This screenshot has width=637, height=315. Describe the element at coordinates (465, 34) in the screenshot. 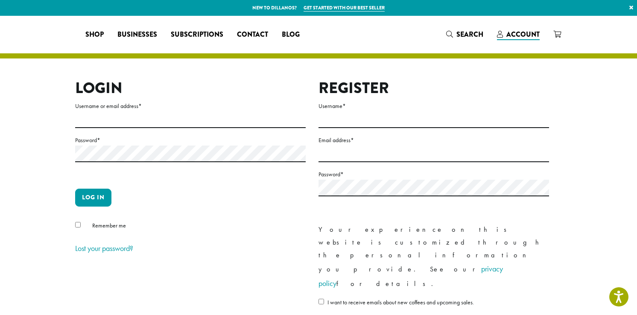

I see `a: Search` at that location.